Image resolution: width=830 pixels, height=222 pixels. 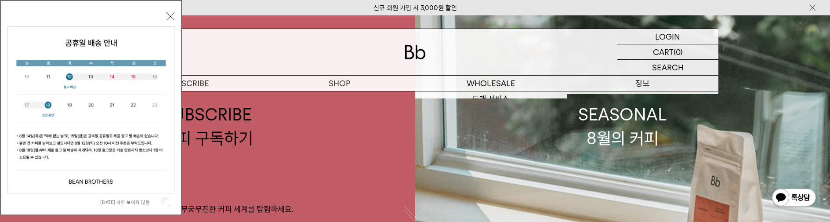 What do you see at coordinates (643, 83) in the screenshot?
I see `p: 정보` at bounding box center [643, 83].